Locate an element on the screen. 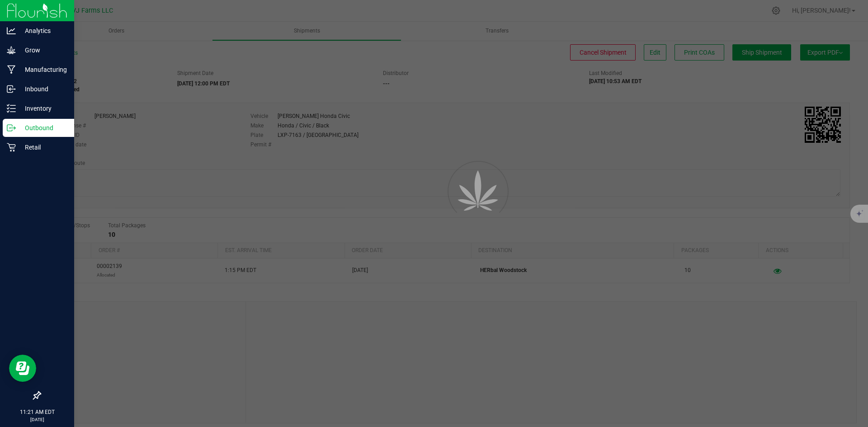 Image resolution: width=868 pixels, height=427 pixels. p: Inventory is located at coordinates (43, 109).